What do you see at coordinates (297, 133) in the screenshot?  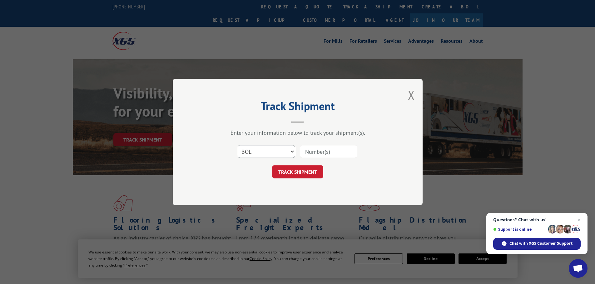 I see `div: Enter your information below to track your shipment(s).` at bounding box center [297, 133].